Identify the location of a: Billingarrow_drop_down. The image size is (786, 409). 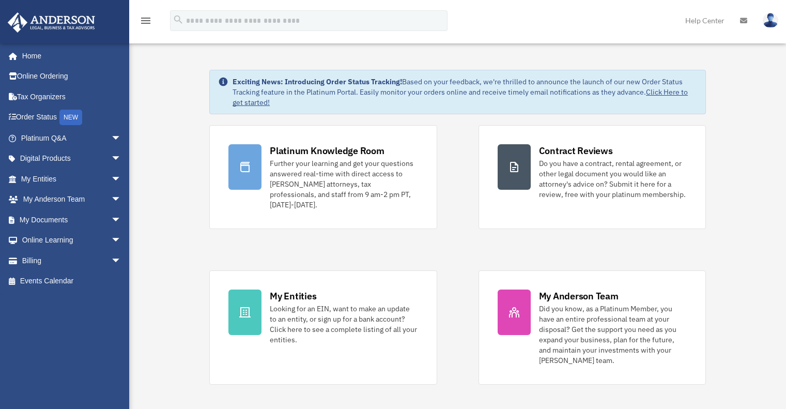
(72, 261).